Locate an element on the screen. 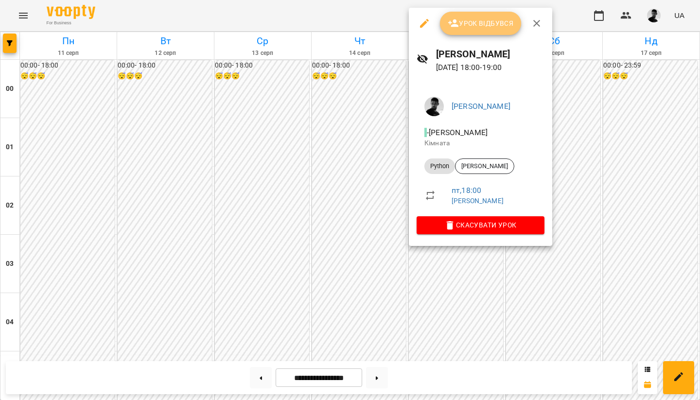 Image resolution: width=700 pixels, height=400 pixels. span: Скасувати Урок is located at coordinates (480, 225).